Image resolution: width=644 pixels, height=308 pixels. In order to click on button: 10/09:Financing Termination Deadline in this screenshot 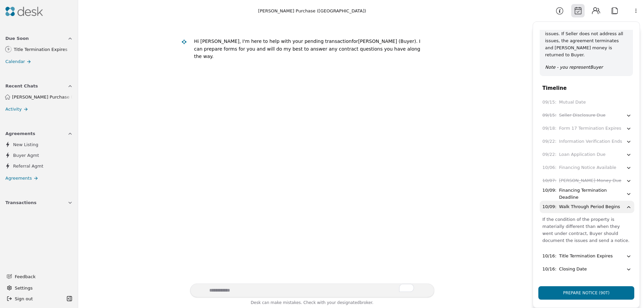, I will do `click(587, 194)`.